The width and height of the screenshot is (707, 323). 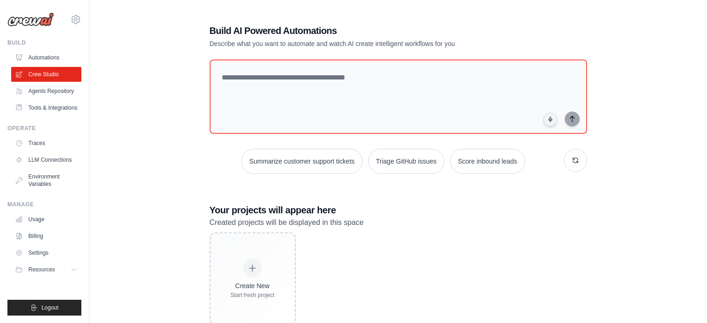 What do you see at coordinates (46, 91) in the screenshot?
I see `a: Agents Repository` at bounding box center [46, 91].